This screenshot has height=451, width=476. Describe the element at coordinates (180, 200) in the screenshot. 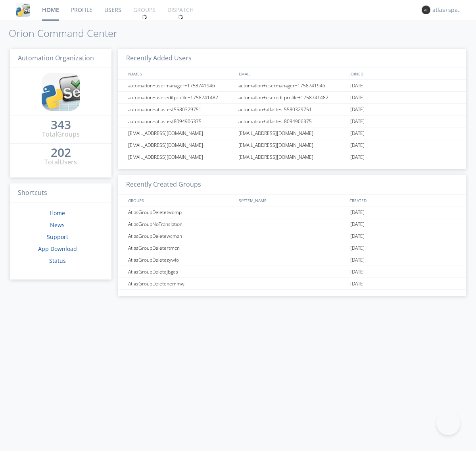

I see `div: GROUPS` at that location.